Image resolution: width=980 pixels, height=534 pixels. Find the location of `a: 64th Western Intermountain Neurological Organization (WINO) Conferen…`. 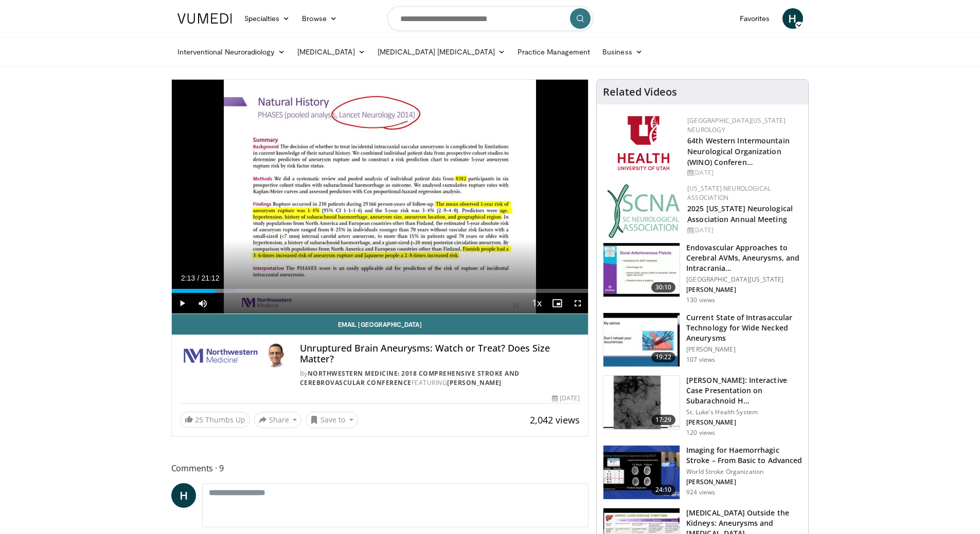

a: 64th Western Intermountain Neurological Organization (WINO) Conferen… is located at coordinates (738, 151).